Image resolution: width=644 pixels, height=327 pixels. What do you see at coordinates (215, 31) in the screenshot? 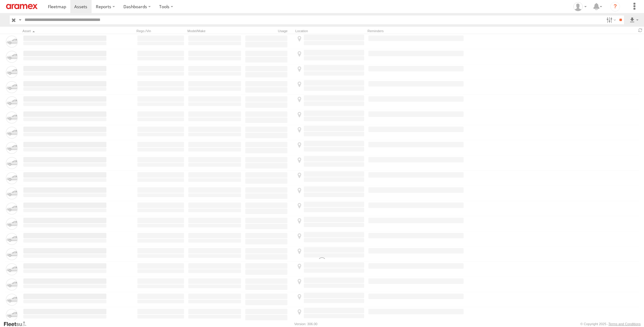
I see `div: Model/Make` at bounding box center [215, 31].